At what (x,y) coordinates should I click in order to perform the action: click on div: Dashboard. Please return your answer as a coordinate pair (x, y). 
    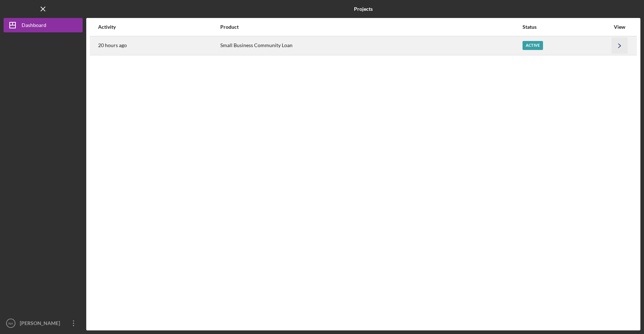
    Looking at the image, I should click on (33, 26).